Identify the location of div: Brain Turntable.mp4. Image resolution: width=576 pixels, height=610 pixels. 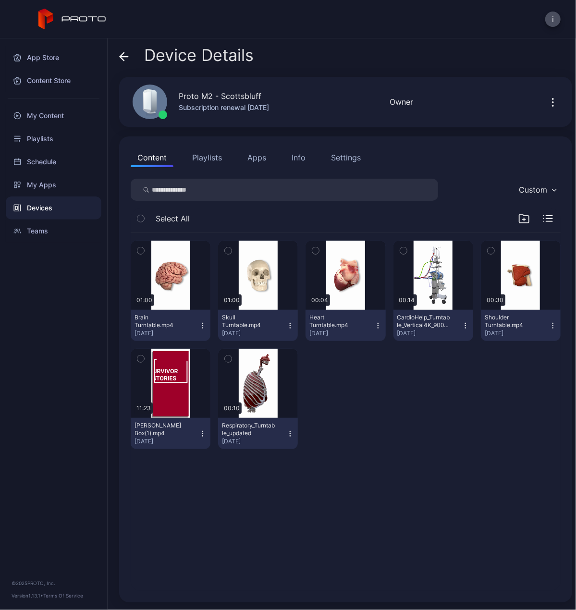
(161, 322).